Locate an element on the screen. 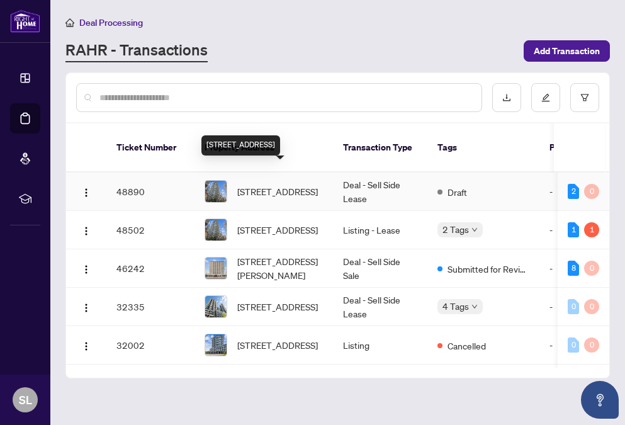  span: edit is located at coordinates (546, 98).